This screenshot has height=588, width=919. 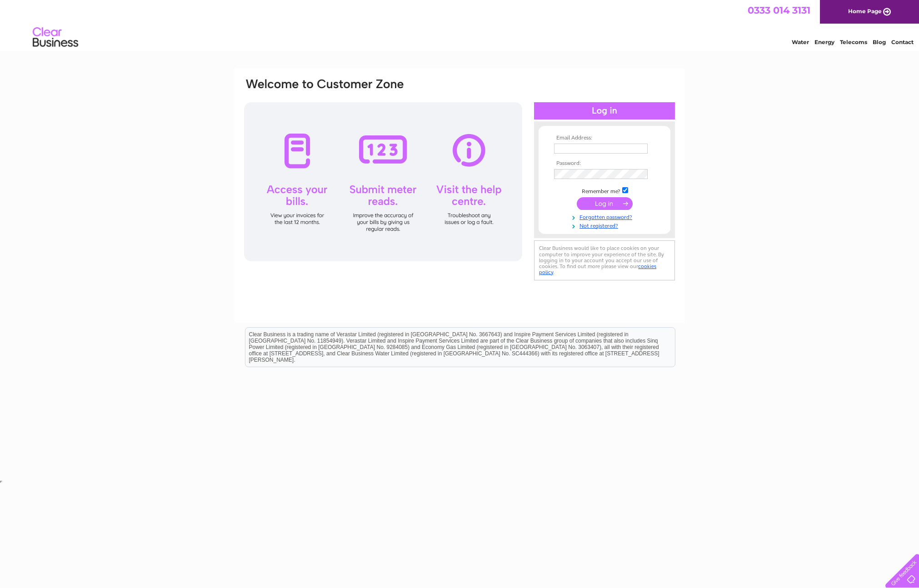 I want to click on img: logo.png, so click(x=56, y=37).